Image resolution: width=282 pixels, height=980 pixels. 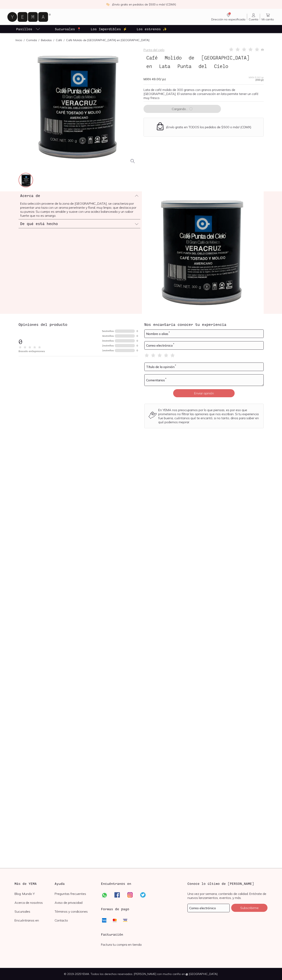 I want to click on h3: Acerca de, so click(x=30, y=196).